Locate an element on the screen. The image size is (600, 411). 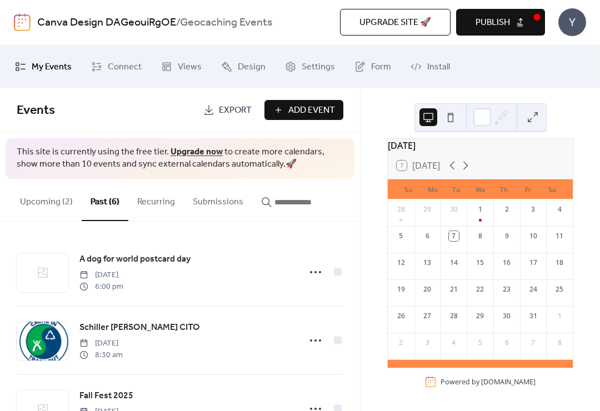
div: 9 is located at coordinates (507, 236).